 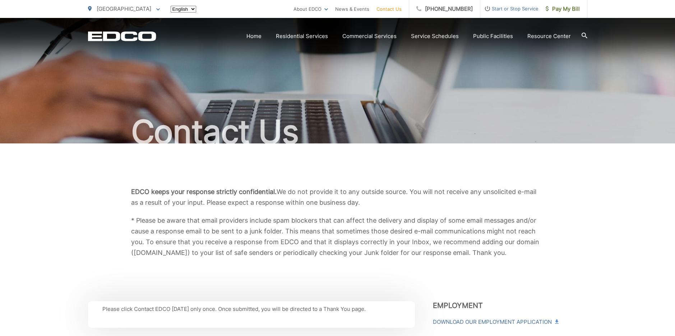 I want to click on a: Contact Us, so click(x=389, y=9).